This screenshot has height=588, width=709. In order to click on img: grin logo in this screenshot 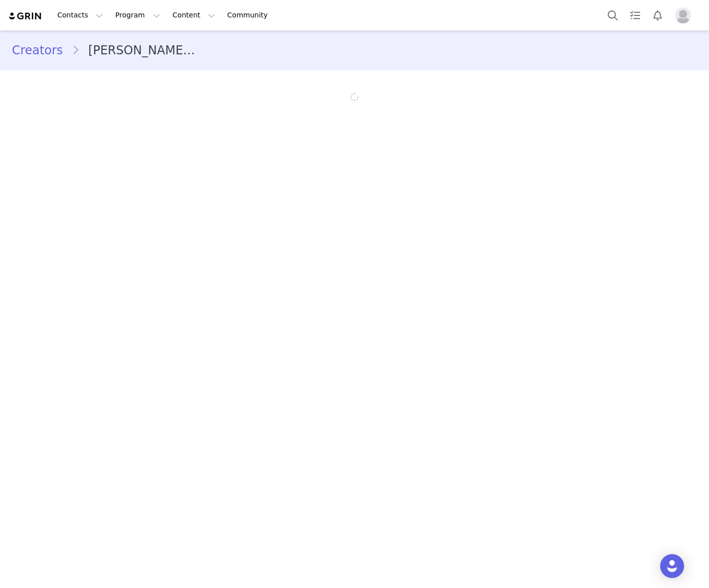, I will do `click(25, 16)`.